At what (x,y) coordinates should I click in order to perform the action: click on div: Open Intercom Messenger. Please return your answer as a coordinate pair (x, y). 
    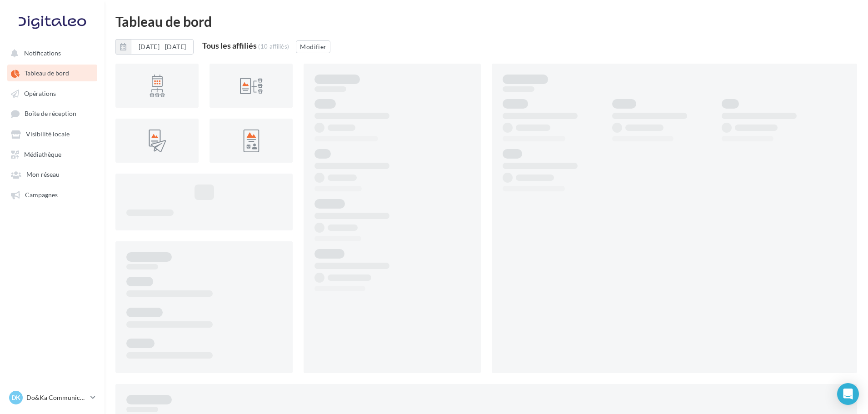
    Looking at the image, I should click on (848, 394).